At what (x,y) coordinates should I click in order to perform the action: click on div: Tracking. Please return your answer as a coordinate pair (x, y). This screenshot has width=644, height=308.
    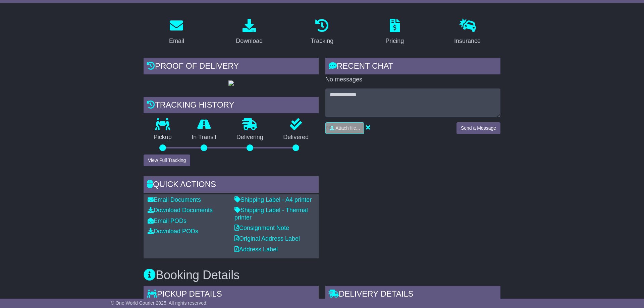
    Looking at the image, I should click on (322, 41).